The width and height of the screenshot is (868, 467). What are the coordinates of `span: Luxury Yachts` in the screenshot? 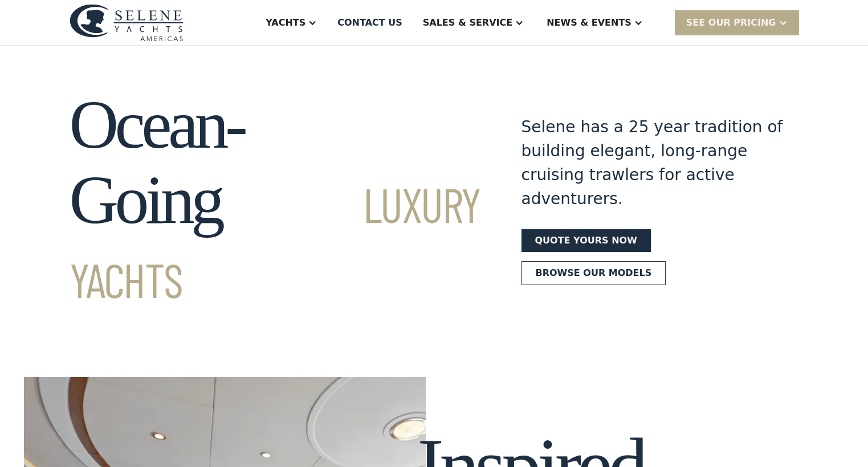 It's located at (275, 241).